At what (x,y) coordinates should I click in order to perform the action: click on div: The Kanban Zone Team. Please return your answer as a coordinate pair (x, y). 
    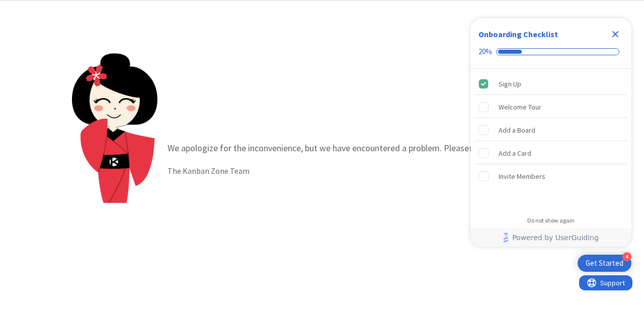
    Looking at the image, I should click on (365, 171).